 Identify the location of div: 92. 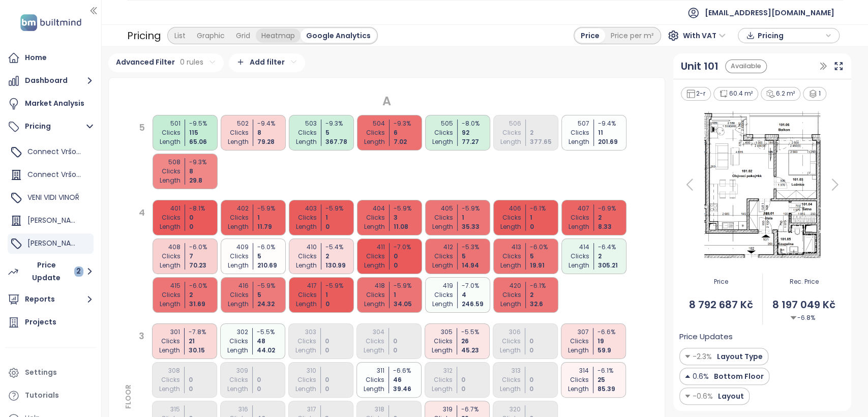
(476, 133).